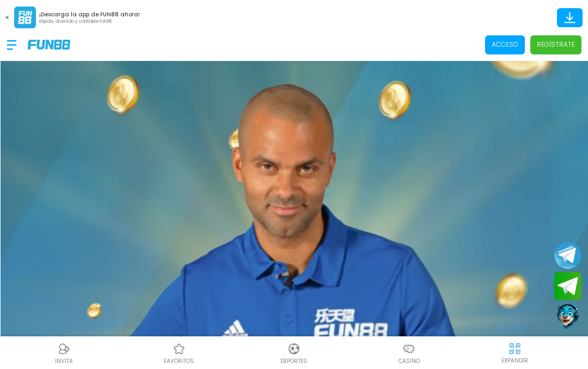 The image size is (588, 369). Describe the element at coordinates (64, 349) in the screenshot. I see `img: Referral` at that location.